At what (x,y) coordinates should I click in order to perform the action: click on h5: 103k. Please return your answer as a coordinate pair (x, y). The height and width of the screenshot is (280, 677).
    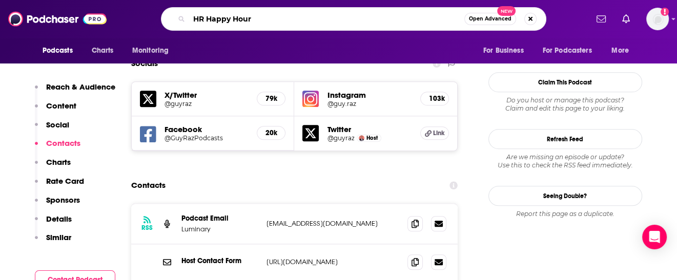
    Looking at the image, I should click on (435, 98).